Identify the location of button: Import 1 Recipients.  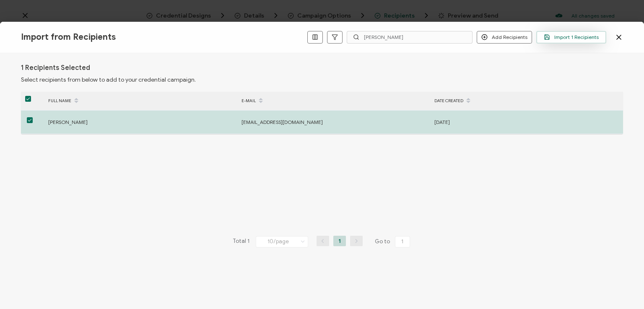
(571, 37).